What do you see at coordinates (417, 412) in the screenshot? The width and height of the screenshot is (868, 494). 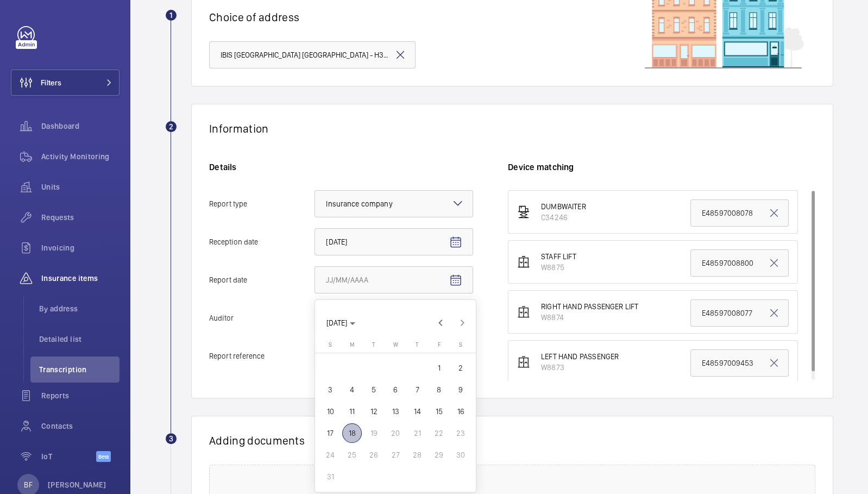 I see `span: 14` at bounding box center [417, 412].